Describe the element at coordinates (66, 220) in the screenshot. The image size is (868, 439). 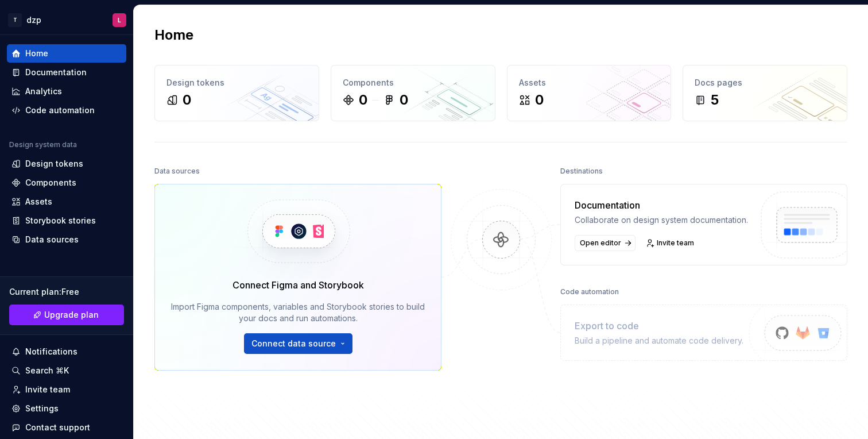
I see `a: Storybook stories` at that location.